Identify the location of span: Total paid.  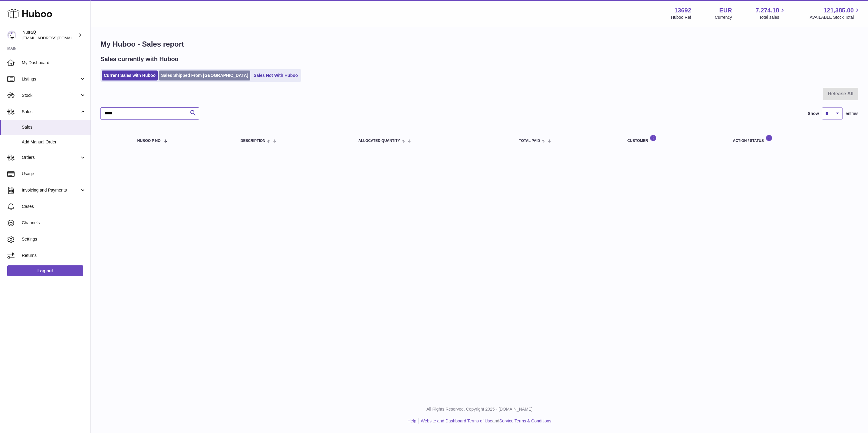
(530, 141).